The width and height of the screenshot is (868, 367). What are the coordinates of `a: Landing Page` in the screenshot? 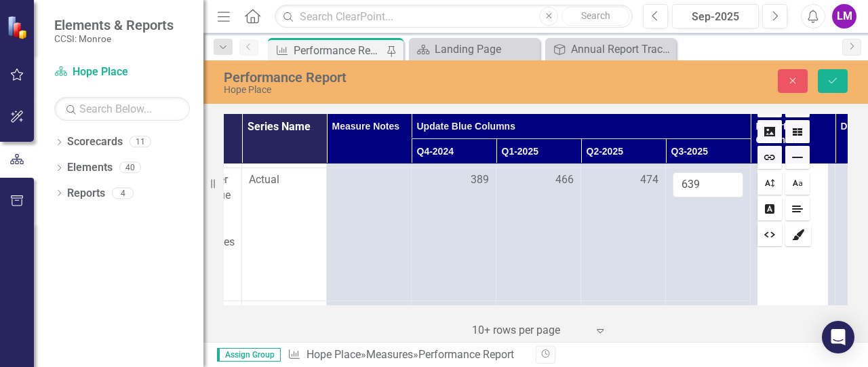 It's located at (474, 49).